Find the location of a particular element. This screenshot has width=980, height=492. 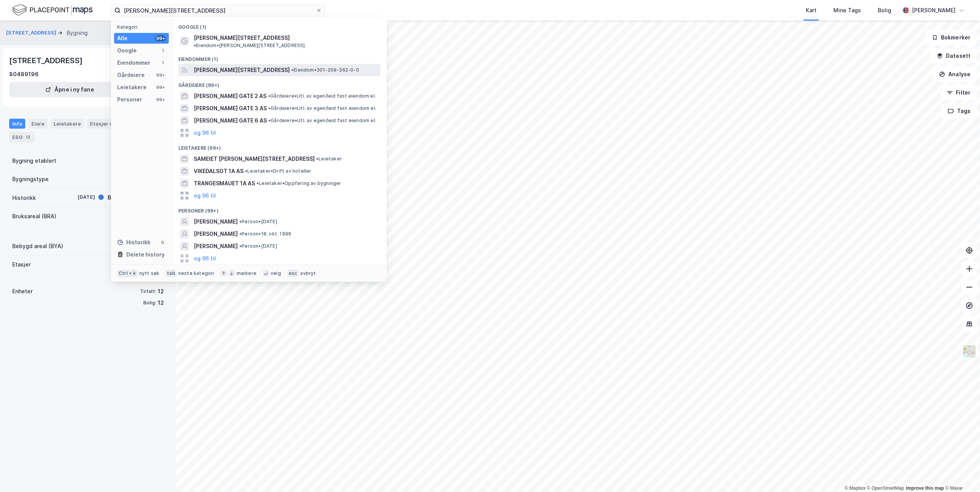

div: Gårdeiere (99+) is located at coordinates (280, 83).